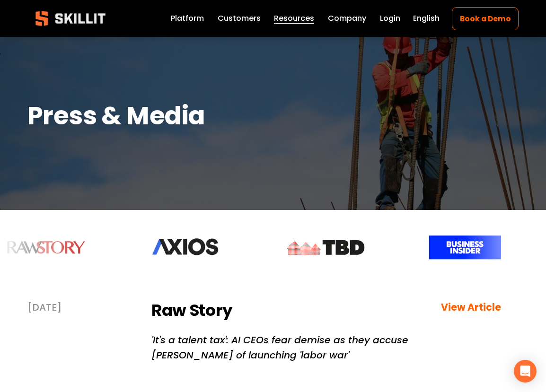 This screenshot has width=546, height=392. What do you see at coordinates (390, 18) in the screenshot?
I see `a: Login` at bounding box center [390, 18].